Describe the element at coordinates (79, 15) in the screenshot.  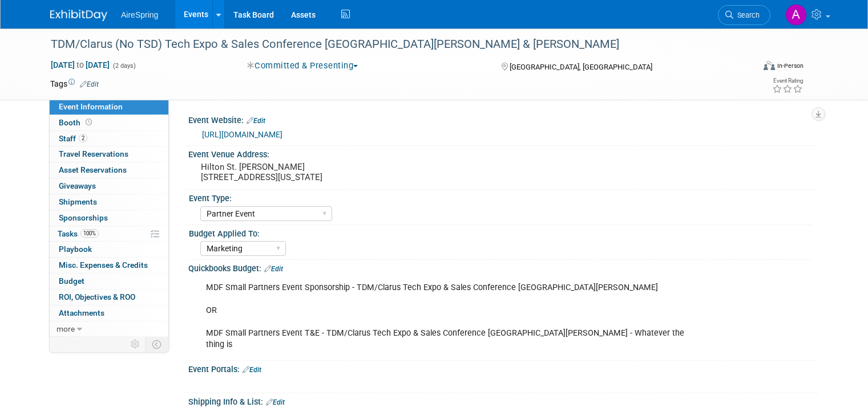
I see `img: ExhibitDay` at that location.